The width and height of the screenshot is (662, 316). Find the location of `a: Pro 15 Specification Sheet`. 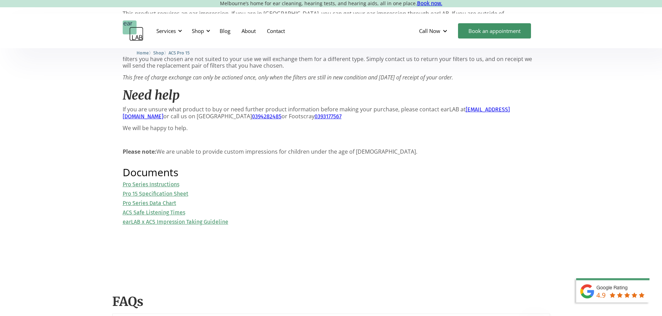

a: Pro 15 Specification Sheet is located at coordinates (155, 194).